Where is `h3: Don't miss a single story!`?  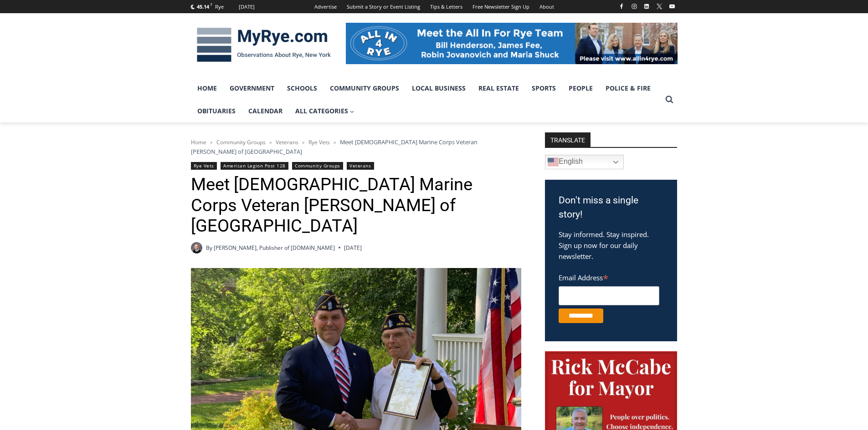 h3: Don't miss a single story! is located at coordinates (611, 207).